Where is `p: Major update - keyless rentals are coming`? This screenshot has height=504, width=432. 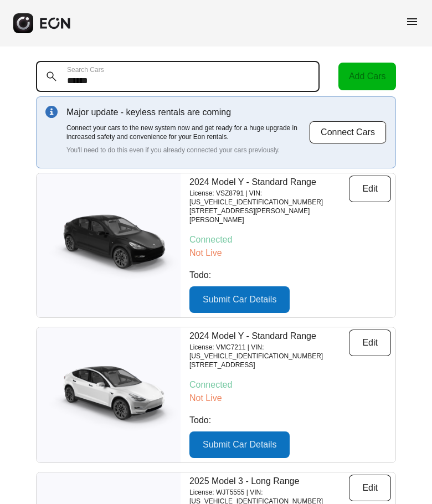 p: Major update - keyless rentals are coming is located at coordinates (188, 112).